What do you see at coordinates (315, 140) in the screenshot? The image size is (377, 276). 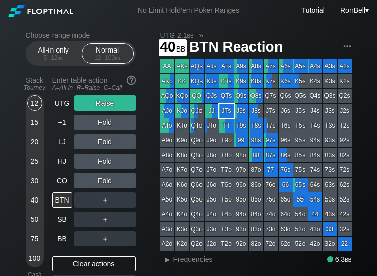 I see `div: 94s` at bounding box center [315, 140].